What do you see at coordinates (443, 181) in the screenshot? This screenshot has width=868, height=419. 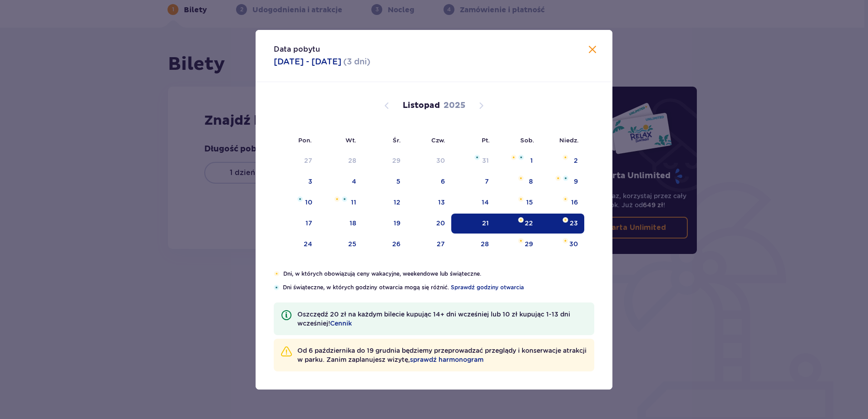 I see `div: 6` at bounding box center [443, 181].